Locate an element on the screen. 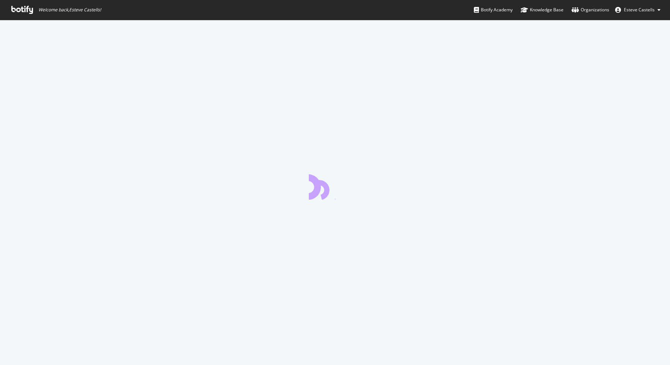 This screenshot has width=670, height=365. button: Esteve Castells is located at coordinates (638, 10).